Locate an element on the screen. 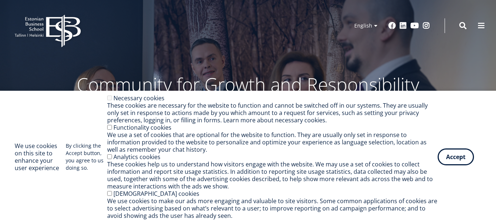  div: These cookies are necessary for the website to function and cannot be switched off in our systems... is located at coordinates (272, 113).